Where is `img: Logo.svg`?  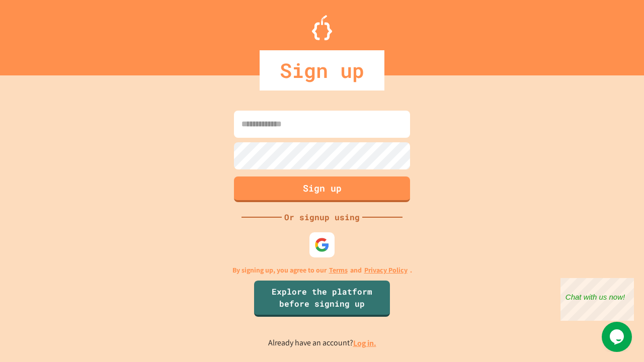
img: Logo.svg is located at coordinates (322, 27).